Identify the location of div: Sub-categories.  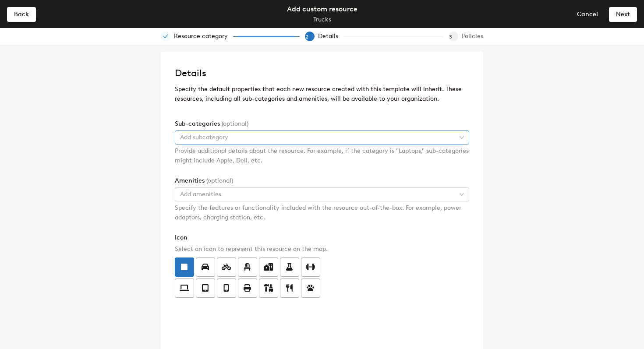
(322, 124).